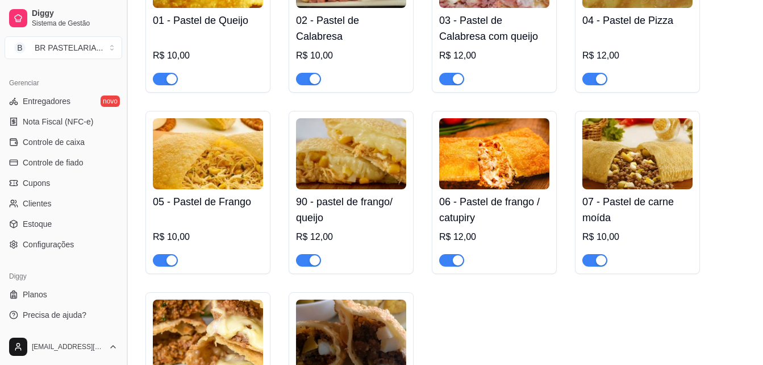  What do you see at coordinates (63, 315) in the screenshot?
I see `a: Precisa de ajuda?` at bounding box center [63, 315].